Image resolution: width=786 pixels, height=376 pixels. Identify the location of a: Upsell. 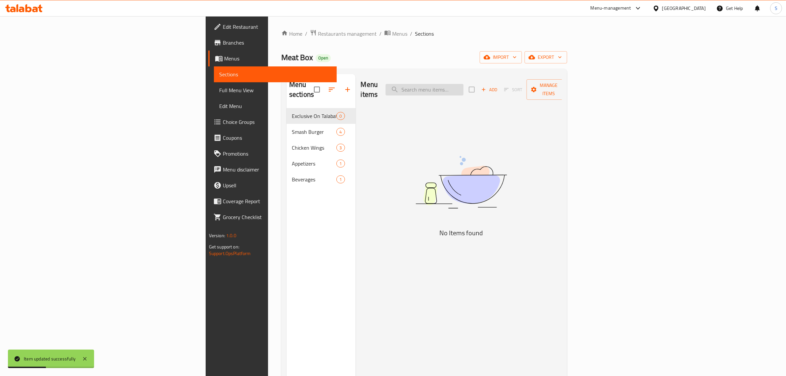
(273, 185).